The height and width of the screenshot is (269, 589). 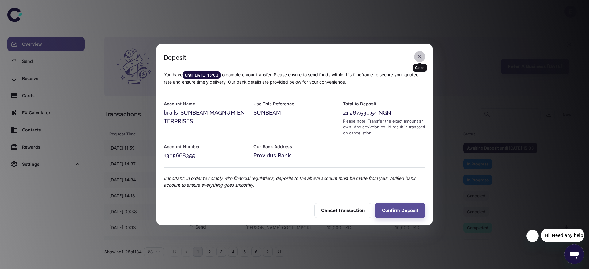 What do you see at coordinates (295, 147) in the screenshot?
I see `h6: Our Bank Address` at bounding box center [295, 147].